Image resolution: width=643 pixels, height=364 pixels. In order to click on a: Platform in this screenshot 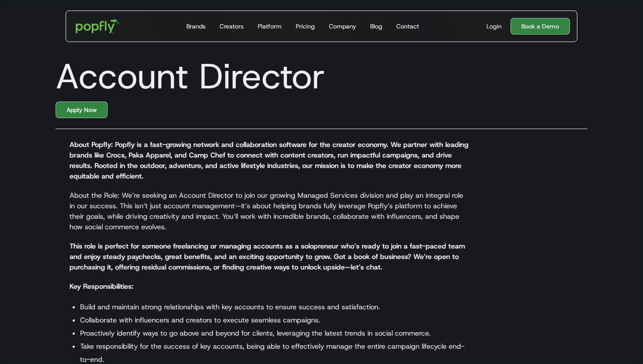, I will do `click(270, 26)`.